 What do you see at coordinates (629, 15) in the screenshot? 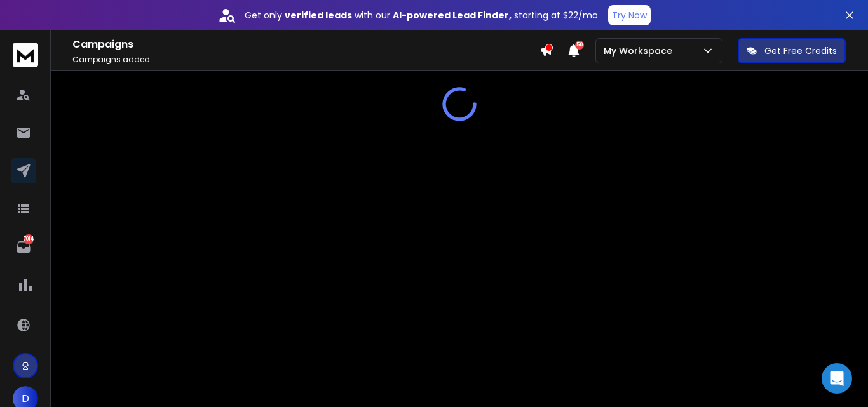
I see `p: Try Now` at bounding box center [629, 15].